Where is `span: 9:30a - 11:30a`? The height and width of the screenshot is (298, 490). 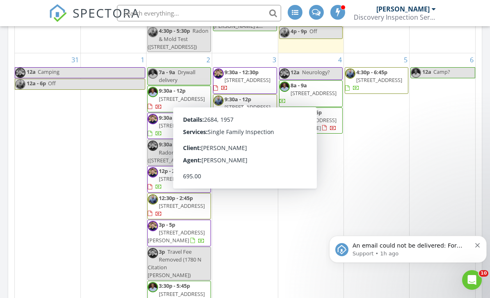
span: 9:30a - 11:30a is located at coordinates (176, 118).